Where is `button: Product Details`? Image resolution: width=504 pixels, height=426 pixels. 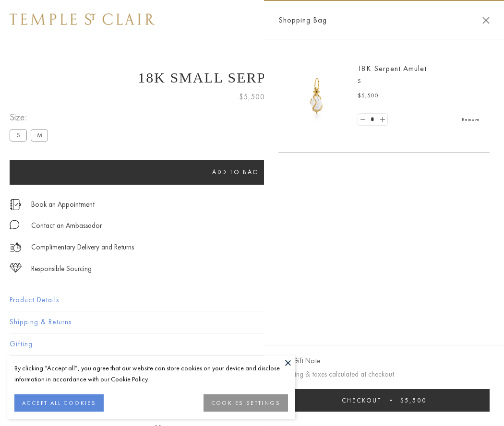
button: Product Details is located at coordinates (252, 300).